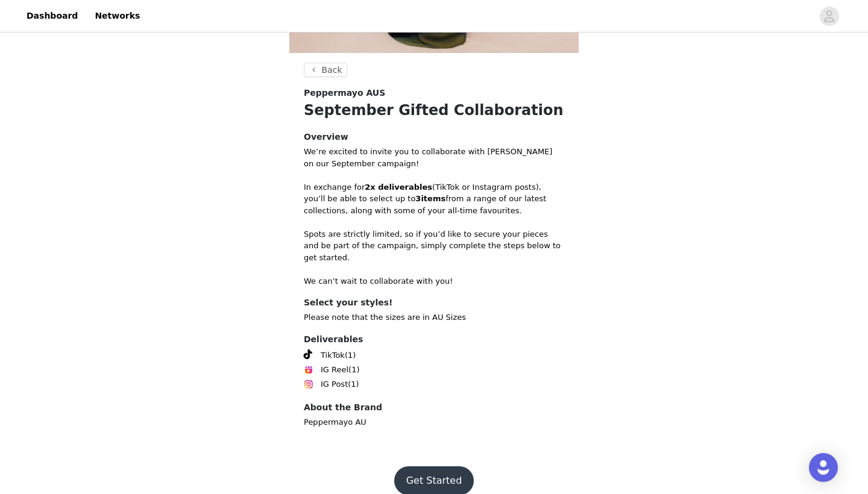  Describe the element at coordinates (434, 407) in the screenshot. I see `h4: About the Brand` at that location.